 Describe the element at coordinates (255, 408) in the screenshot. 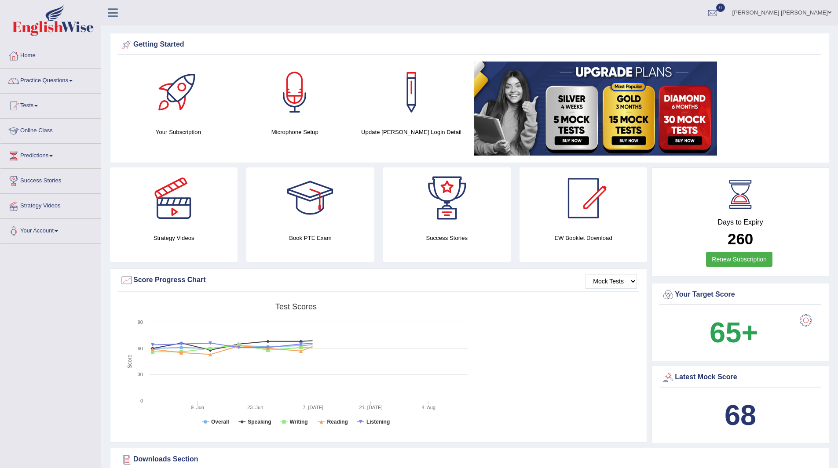

I see `tspan: 23. Jun` at that location.